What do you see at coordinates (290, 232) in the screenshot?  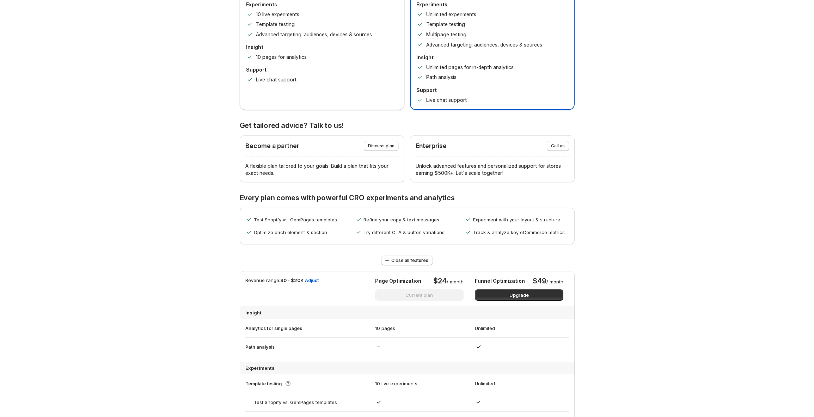 I see `p: Optimize each element & section` at bounding box center [290, 232].